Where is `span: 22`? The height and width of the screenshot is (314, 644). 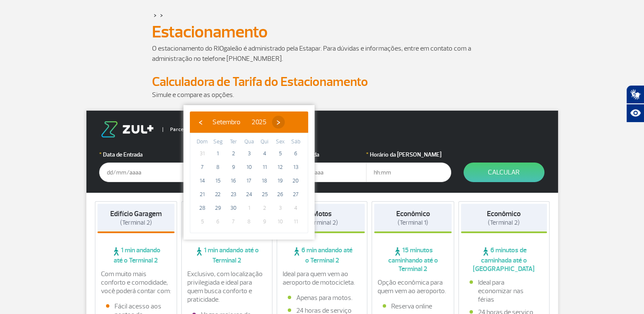
span: 22 is located at coordinates (218, 195).